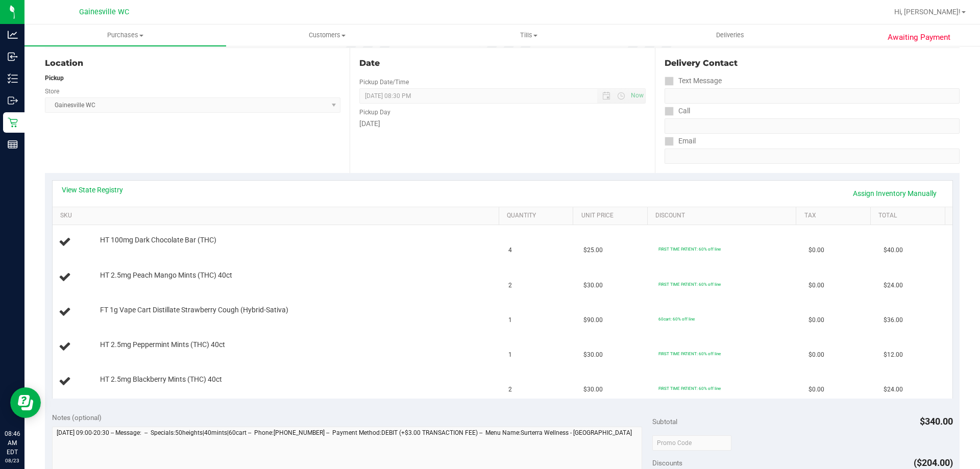 The width and height of the screenshot is (980, 469). What do you see at coordinates (12, 461) in the screenshot?
I see `p: 08/23` at bounding box center [12, 461].